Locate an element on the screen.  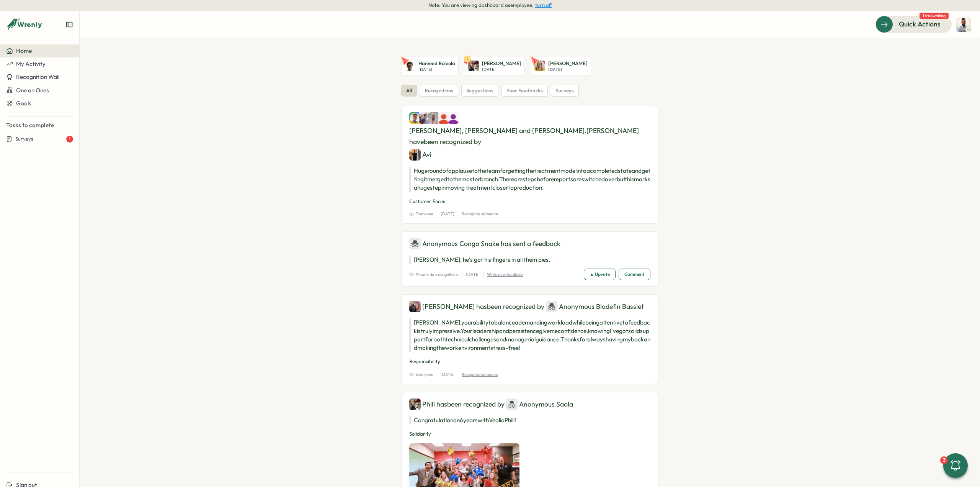
span: recognitions is located at coordinates (439, 91).